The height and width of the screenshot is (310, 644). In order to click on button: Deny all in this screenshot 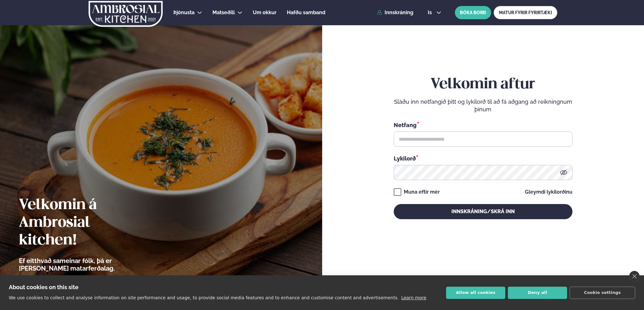, I will do `click(537, 293)`.